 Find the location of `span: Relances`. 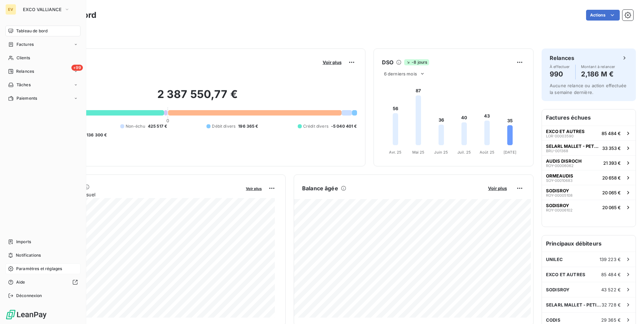

span: Relances is located at coordinates (25, 72).